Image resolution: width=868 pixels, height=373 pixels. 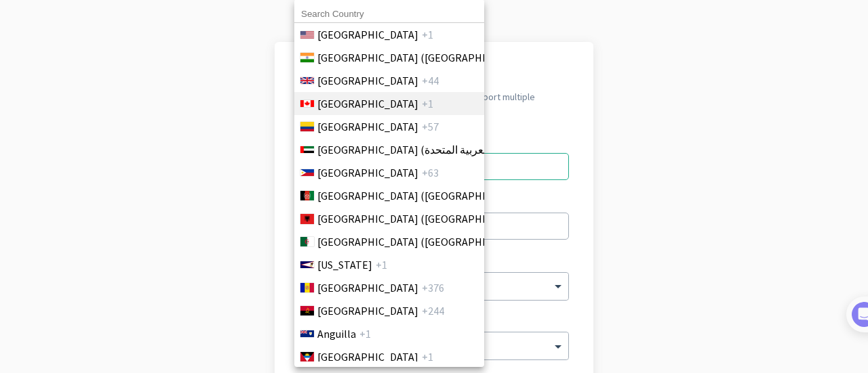 I want to click on span: +44, so click(x=430, y=81).